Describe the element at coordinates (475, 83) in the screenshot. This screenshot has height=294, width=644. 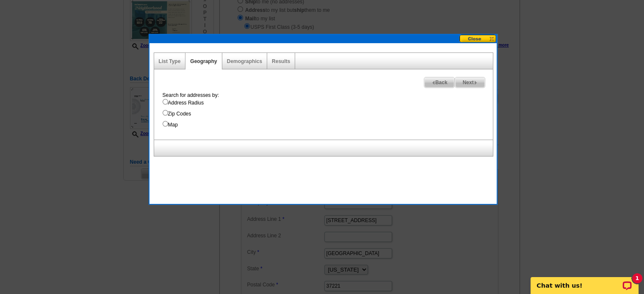
I see `img: button-next-arrow-gray.png` at that location.